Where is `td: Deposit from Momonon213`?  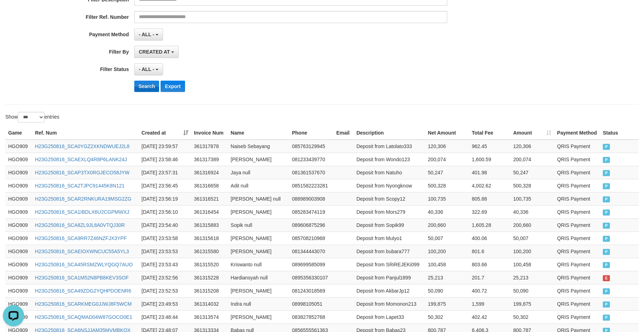
td: Deposit from Momonon213 is located at coordinates (389, 303).